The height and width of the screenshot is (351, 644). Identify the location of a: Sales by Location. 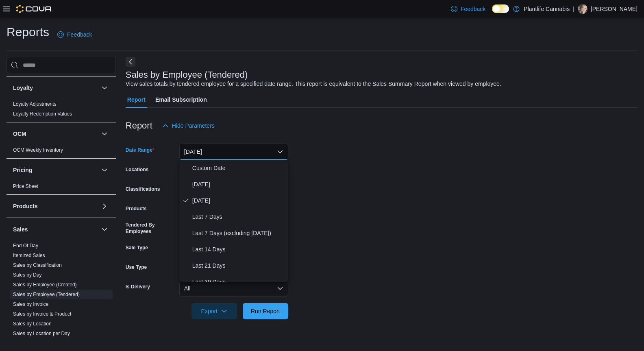
(32, 324).